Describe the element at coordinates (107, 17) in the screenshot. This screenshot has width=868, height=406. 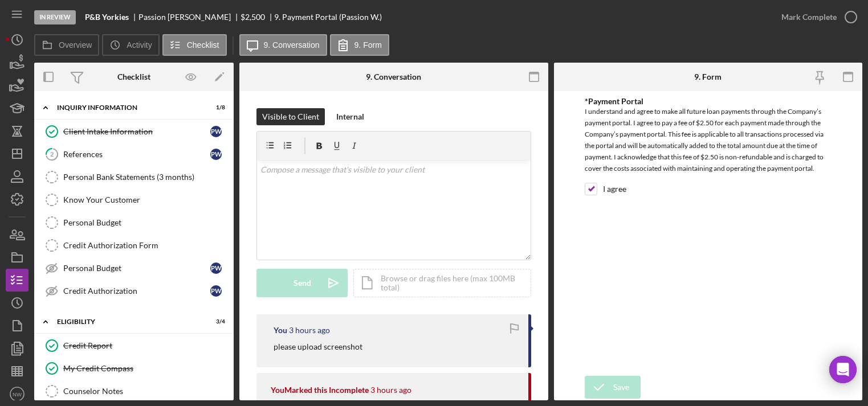
I see `b: P&B Yorkies` at that location.